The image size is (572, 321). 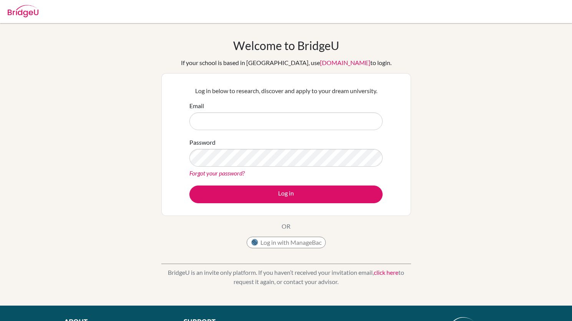 I want to click on button: Log in with ManageBac, so click(x=286, y=242).